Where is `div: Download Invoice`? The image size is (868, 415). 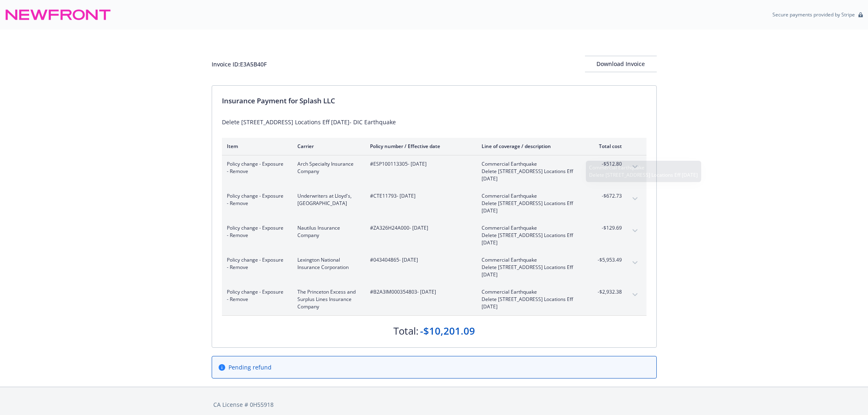
div: Download Invoice is located at coordinates (621, 64).